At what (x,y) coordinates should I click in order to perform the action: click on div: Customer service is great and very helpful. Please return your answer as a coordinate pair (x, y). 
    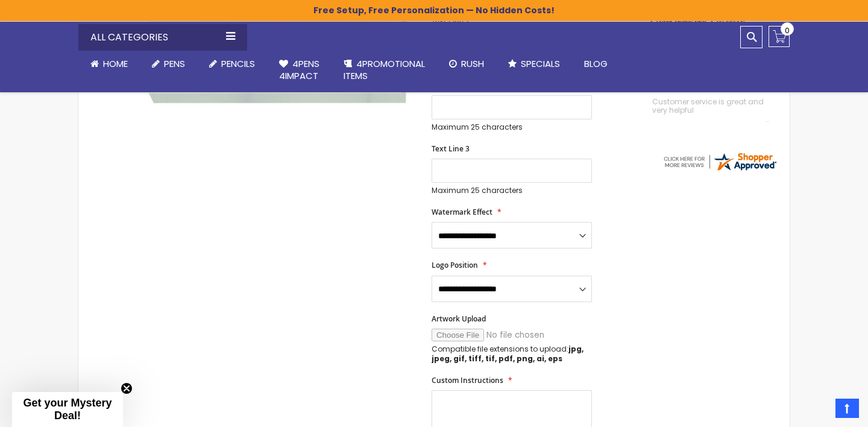
    Looking at the image, I should click on (710, 110).